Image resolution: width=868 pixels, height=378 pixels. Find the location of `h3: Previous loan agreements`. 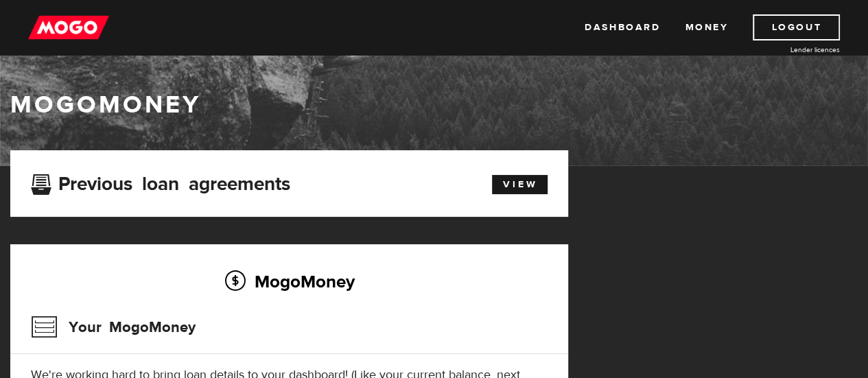

h3: Previous loan agreements is located at coordinates (161, 182).